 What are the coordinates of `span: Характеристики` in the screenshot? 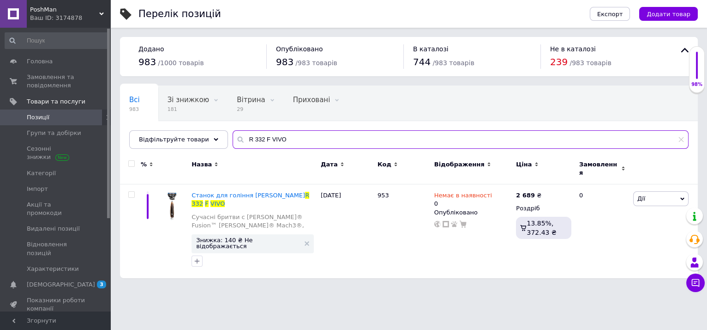 It's located at (53, 269).